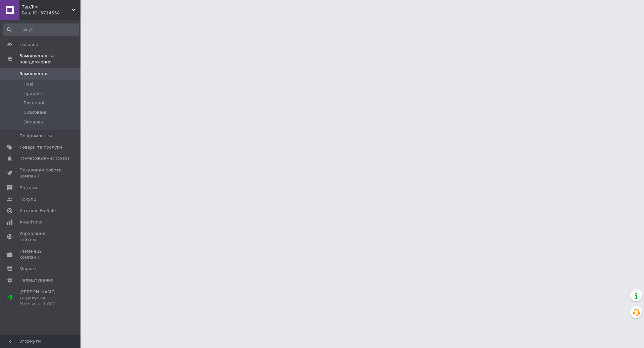 The image size is (644, 348). Describe the element at coordinates (34, 103) in the screenshot. I see `span: Виконані` at that location.